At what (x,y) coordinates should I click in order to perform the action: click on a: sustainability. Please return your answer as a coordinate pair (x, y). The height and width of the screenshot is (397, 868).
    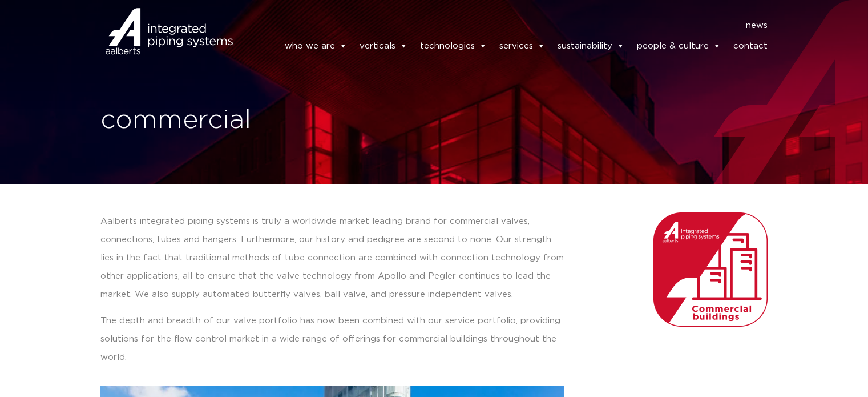
    Looking at the image, I should click on (591, 46).